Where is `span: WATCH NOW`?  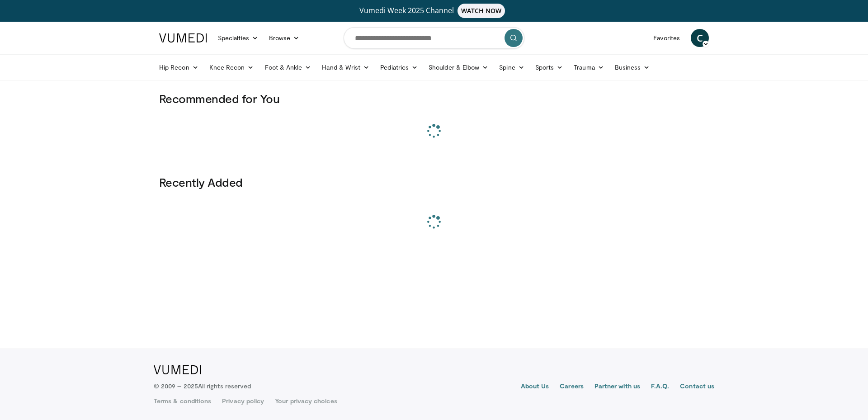 span: WATCH NOW is located at coordinates (481, 11).